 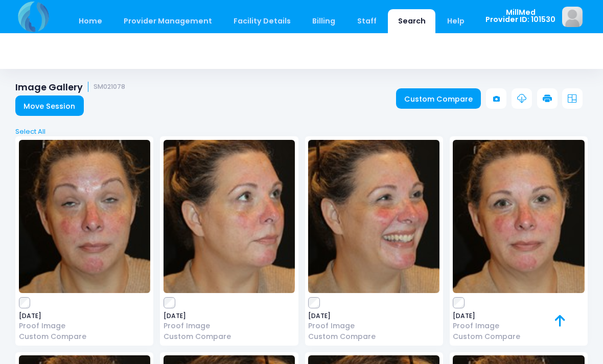 I want to click on a: Facility Details, so click(x=262, y=21).